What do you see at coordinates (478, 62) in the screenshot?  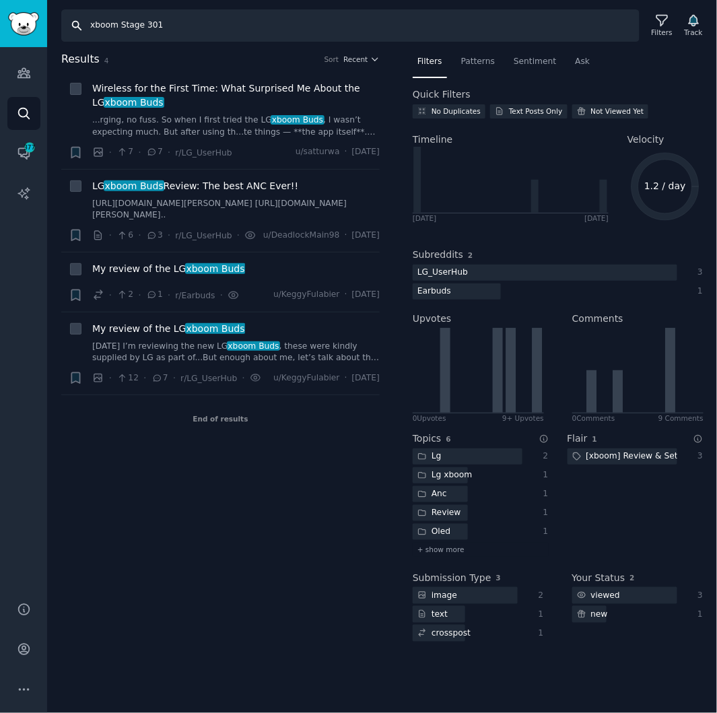 I see `span: Patterns` at bounding box center [478, 62].